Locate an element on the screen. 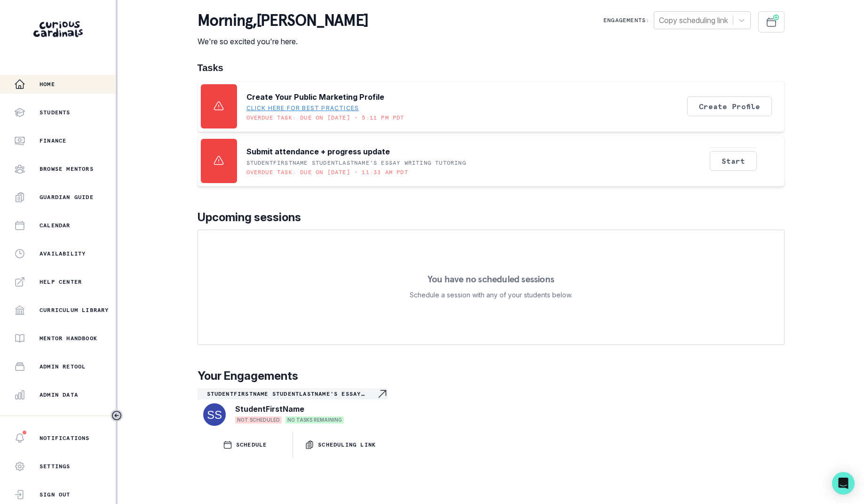 The width and height of the screenshot is (864, 504). p: Help Center is located at coordinates (61, 282).